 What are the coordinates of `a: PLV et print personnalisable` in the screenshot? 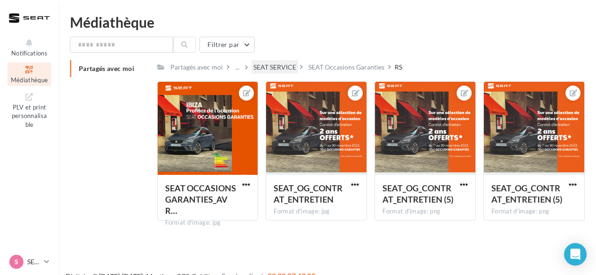 It's located at (29, 110).